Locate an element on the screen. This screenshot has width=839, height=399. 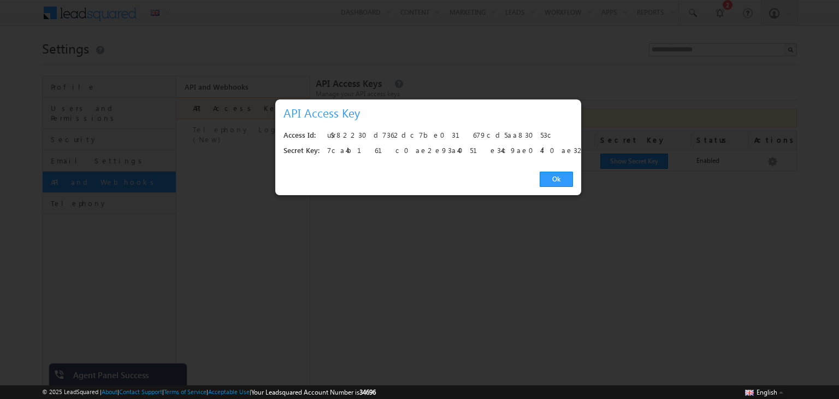
a: Acceptable Use is located at coordinates (229, 391).